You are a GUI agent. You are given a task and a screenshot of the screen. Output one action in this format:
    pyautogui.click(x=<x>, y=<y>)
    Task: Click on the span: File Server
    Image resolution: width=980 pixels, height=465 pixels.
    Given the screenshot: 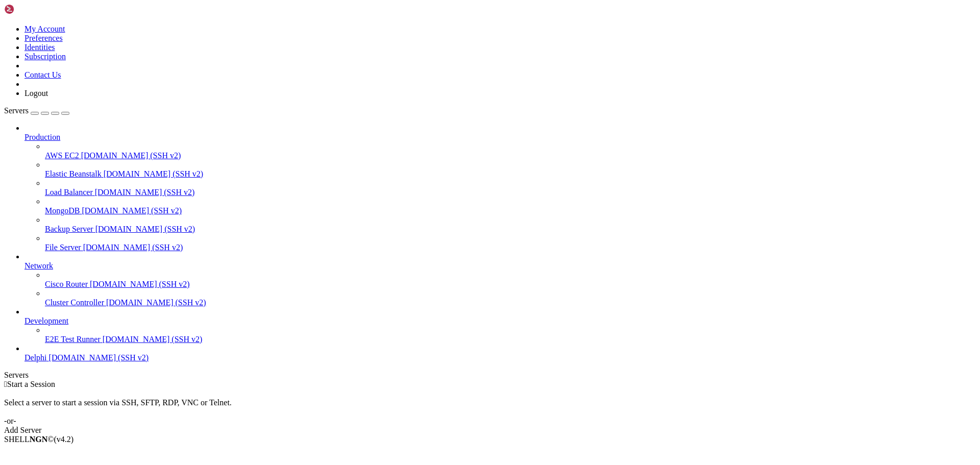 What is the action you would take?
    pyautogui.click(x=63, y=247)
    